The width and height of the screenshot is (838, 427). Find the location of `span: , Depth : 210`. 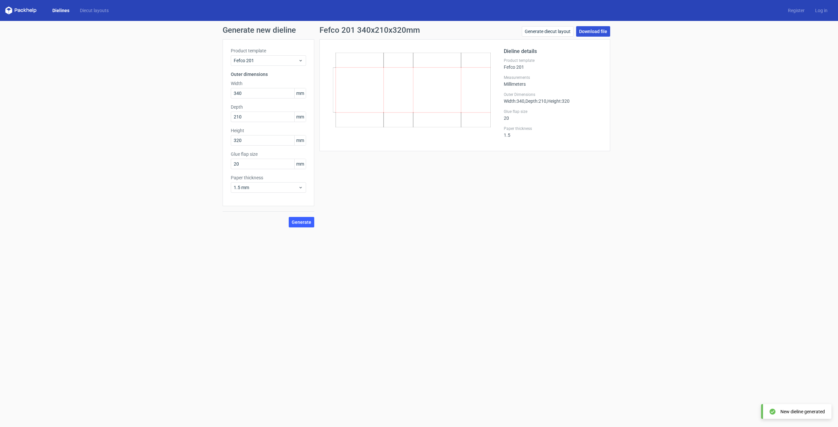

span: , Depth : 210 is located at coordinates (535, 101).